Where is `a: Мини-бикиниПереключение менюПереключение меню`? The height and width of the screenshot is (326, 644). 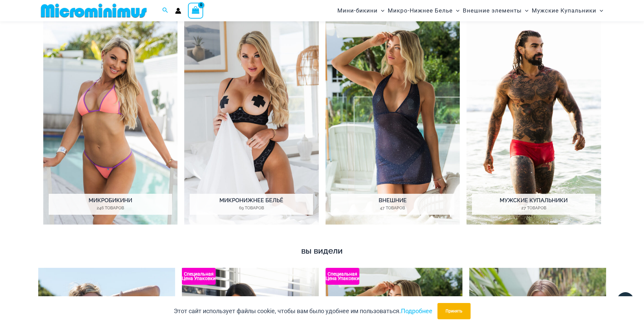 a: Мини-бикиниПереключение менюПереключение меню is located at coordinates (361, 11).